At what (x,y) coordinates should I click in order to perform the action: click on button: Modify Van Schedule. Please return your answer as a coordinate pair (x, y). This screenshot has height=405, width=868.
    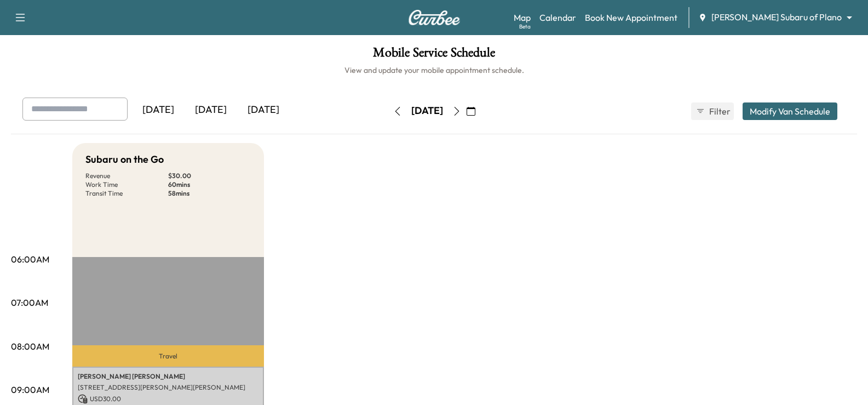
    Looking at the image, I should click on (789, 111).